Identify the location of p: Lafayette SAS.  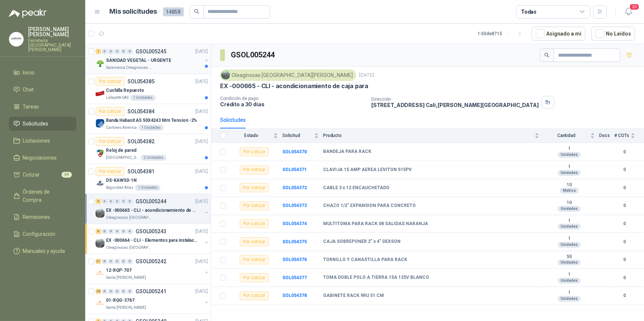
(117, 98).